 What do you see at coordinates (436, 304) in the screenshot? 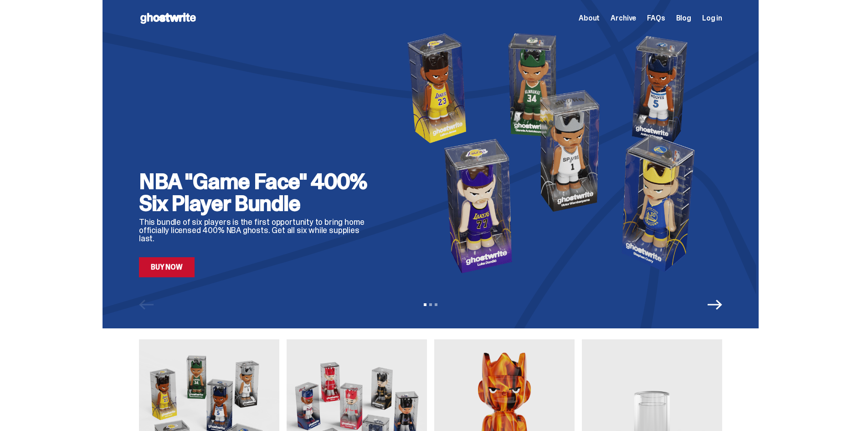
I see `button: View slide 3` at bounding box center [436, 304].